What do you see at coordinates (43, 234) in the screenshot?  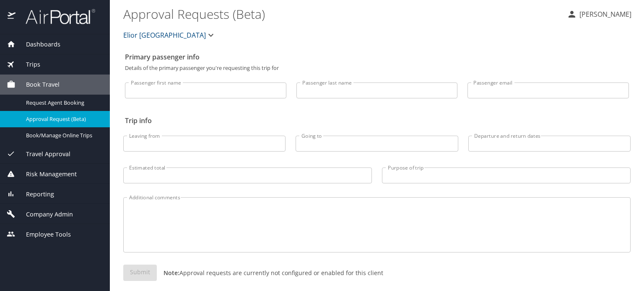 I see `span: Employee Tools` at bounding box center [43, 234].